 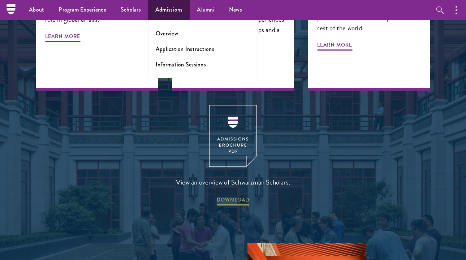 I want to click on a: Application Instructions, so click(x=185, y=49).